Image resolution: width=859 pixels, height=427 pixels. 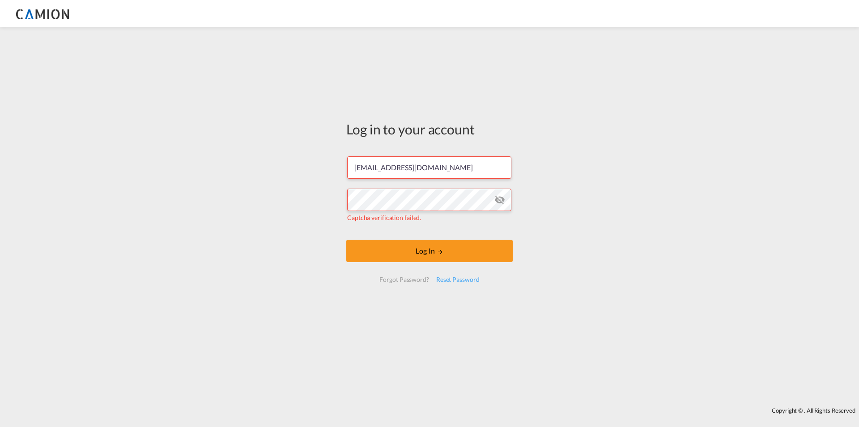 I want to click on md-icon: icon-eye-off, so click(x=500, y=200).